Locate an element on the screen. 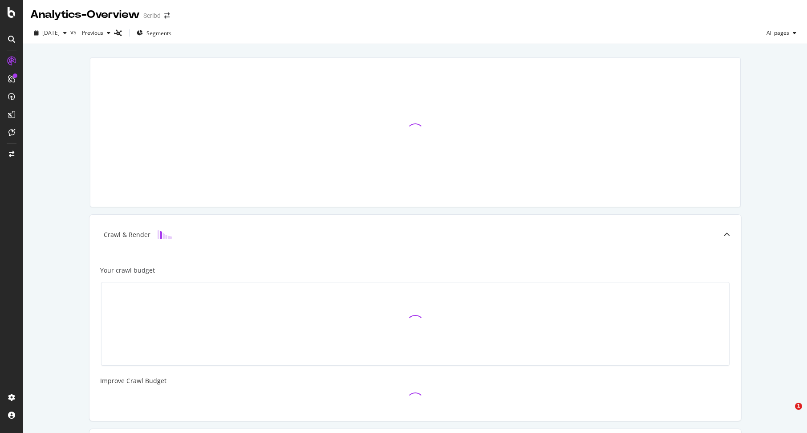  span: Previous is located at coordinates (91, 32).